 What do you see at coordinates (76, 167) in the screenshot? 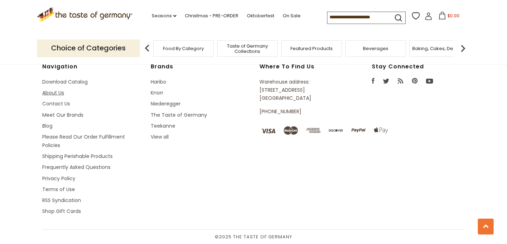
I see `a: Frequently Asked Questions` at bounding box center [76, 167].